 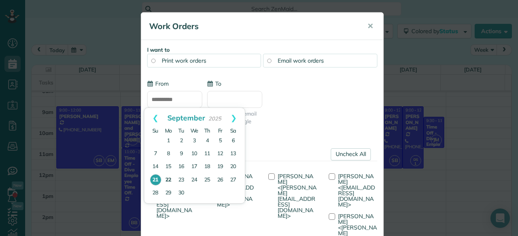 I want to click on a: 1, so click(x=168, y=141).